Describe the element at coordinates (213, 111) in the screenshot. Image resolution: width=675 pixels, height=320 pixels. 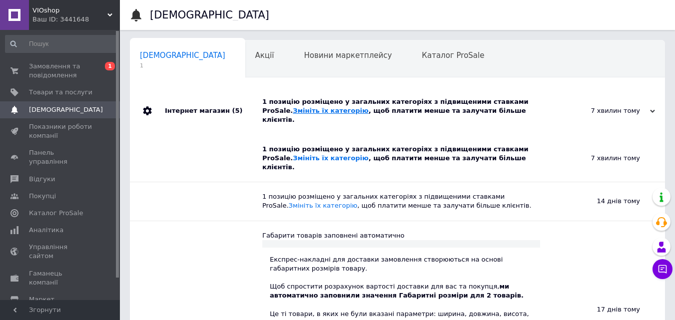
I see `div: Інтернет магазин` at that location.